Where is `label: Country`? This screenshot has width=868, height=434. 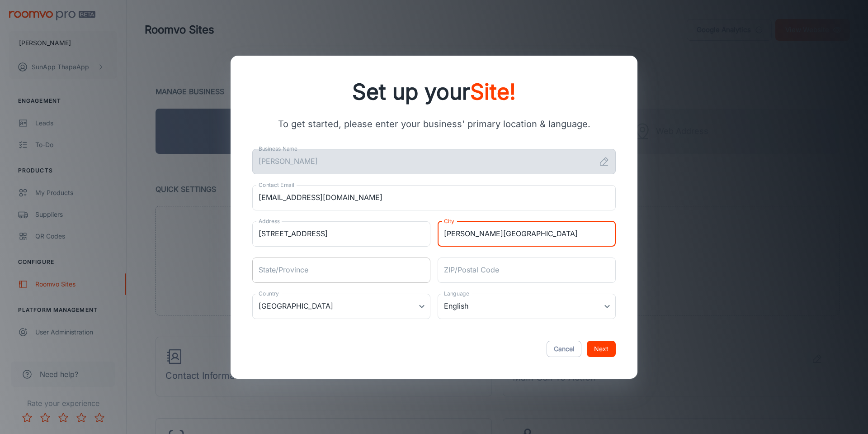
label: Country is located at coordinates (269, 293).